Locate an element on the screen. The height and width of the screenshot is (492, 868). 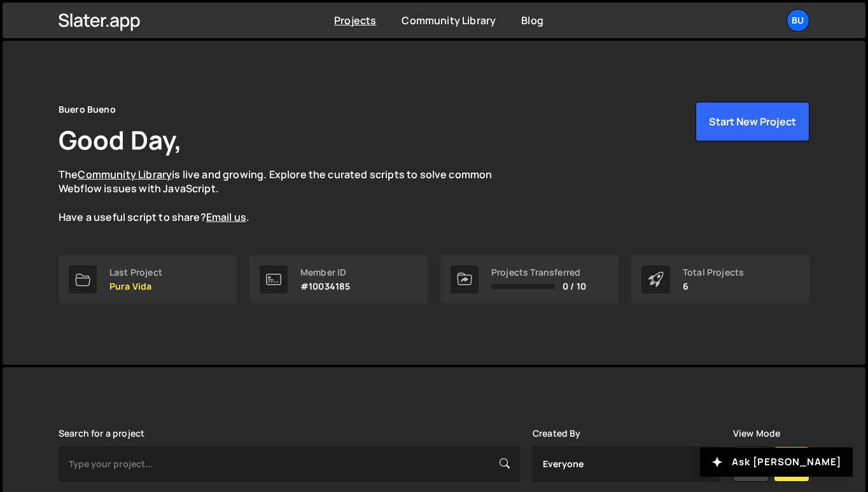
label: Search for a project is located at coordinates (101, 434).